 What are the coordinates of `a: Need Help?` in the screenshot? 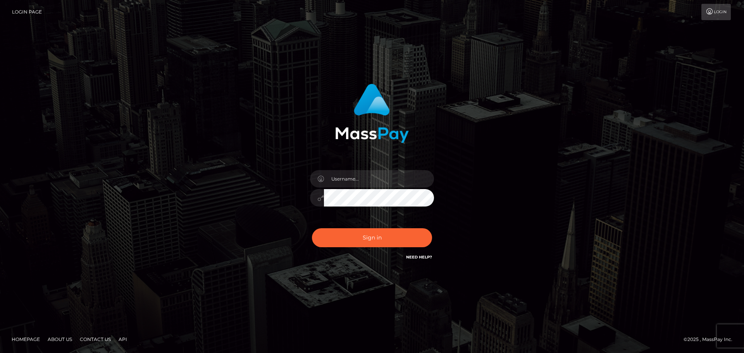 It's located at (419, 257).